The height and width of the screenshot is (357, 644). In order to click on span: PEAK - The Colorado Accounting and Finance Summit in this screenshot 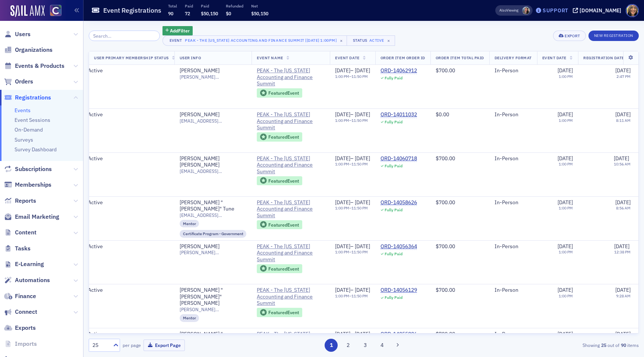, I will do `click(290, 121)`.